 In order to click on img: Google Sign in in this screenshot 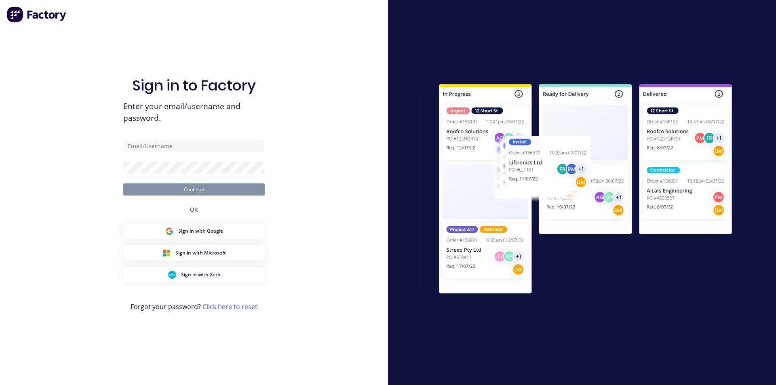, I will do `click(169, 231)`.